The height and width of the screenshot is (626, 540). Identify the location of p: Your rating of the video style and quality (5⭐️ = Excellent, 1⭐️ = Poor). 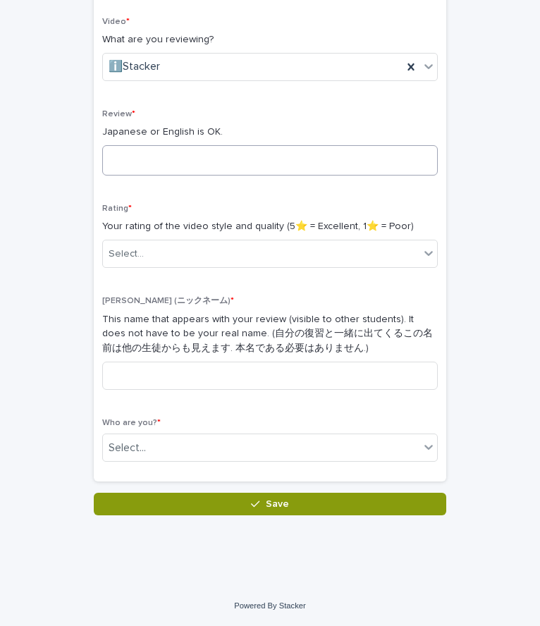
(270, 226).